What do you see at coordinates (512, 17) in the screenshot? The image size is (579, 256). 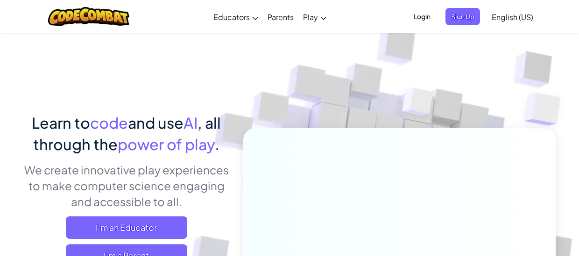 I see `span: English (US)` at bounding box center [512, 17].